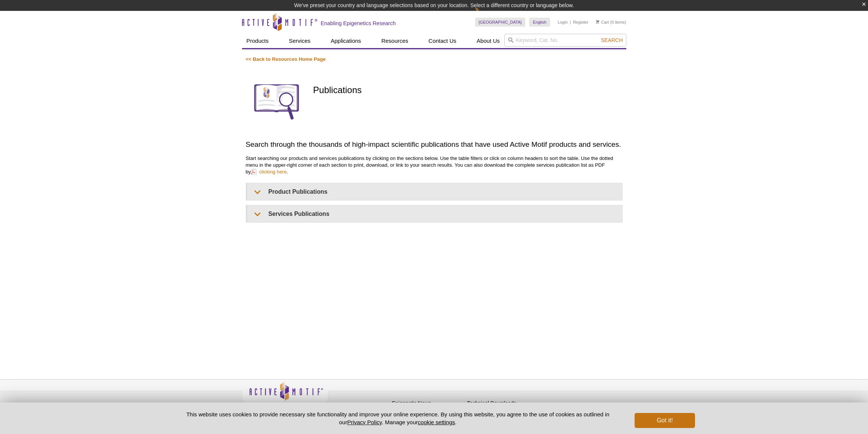  What do you see at coordinates (540, 22) in the screenshot?
I see `a: English` at bounding box center [540, 22].